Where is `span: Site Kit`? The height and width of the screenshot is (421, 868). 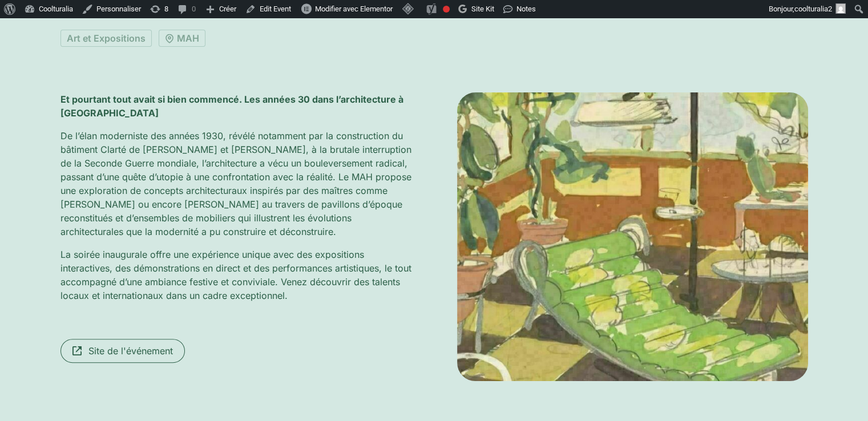
span: Site Kit is located at coordinates (483, 9).